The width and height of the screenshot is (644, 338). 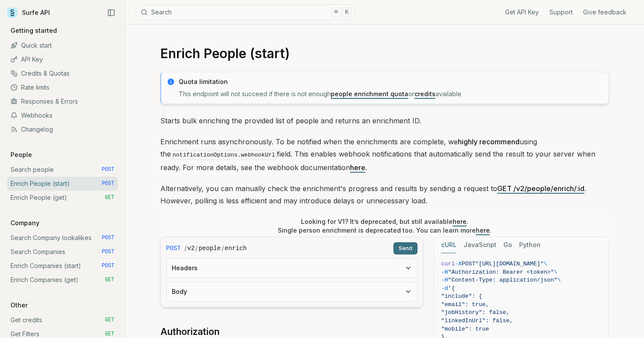 I want to click on span: "jobHistory": false,, so click(x=475, y=313).